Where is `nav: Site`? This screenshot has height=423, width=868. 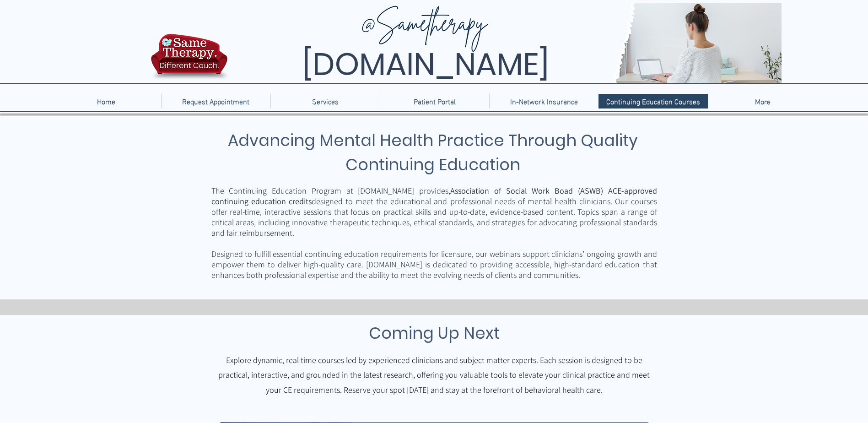 nav: Site is located at coordinates (434, 101).